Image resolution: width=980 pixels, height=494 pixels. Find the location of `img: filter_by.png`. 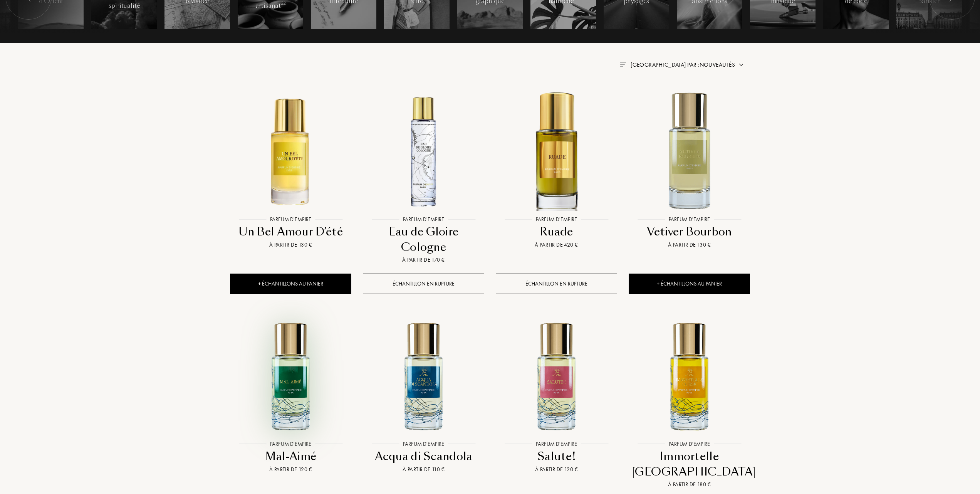

img: filter_by.png is located at coordinates (623, 65).